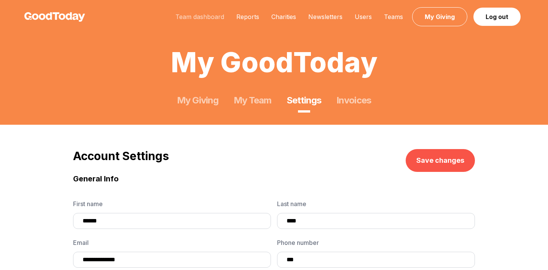 This screenshot has height=270, width=548. I want to click on input: Phone number, so click(376, 260).